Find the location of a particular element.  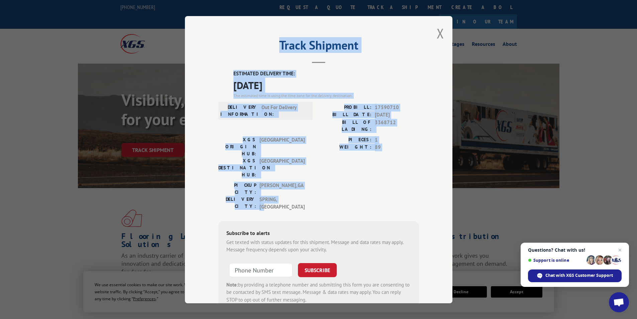

span: 89 is located at coordinates (397, 147).